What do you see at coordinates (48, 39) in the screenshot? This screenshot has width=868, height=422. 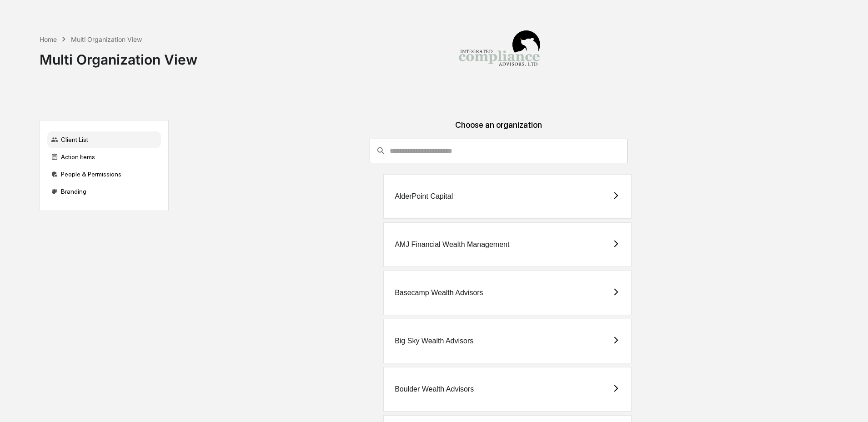 I see `div: Home` at bounding box center [48, 39].